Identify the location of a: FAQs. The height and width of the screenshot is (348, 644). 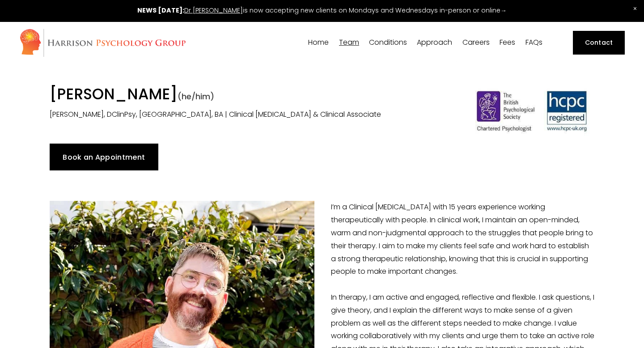
(534, 43).